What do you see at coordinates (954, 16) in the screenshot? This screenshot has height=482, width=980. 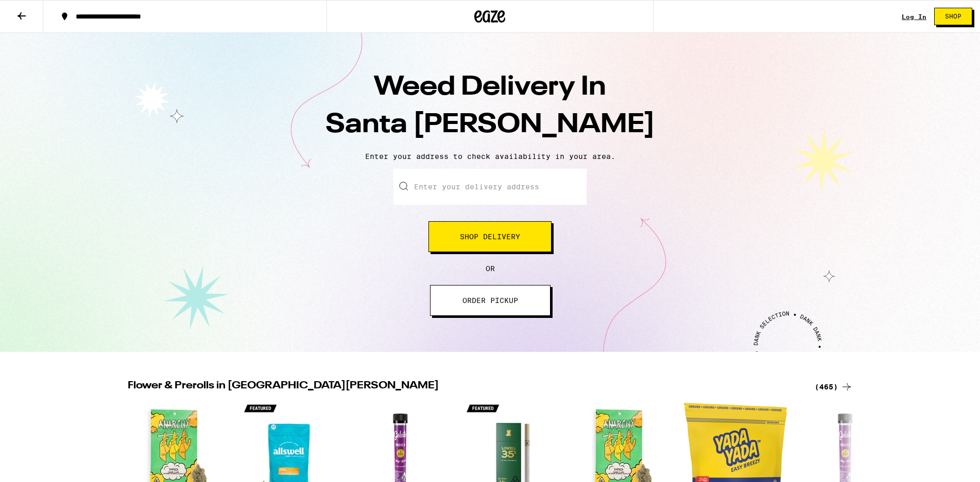 I see `button: Shop` at bounding box center [954, 16].